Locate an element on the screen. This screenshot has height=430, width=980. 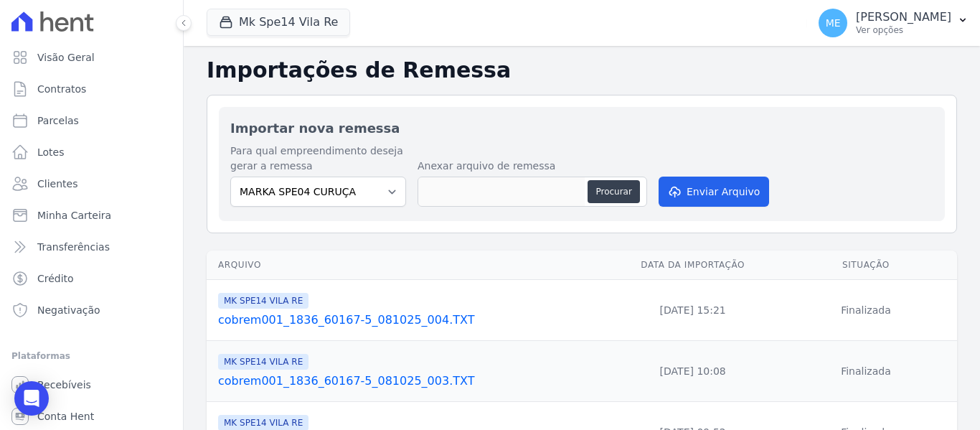
div: Plataformas is located at coordinates (91, 356).